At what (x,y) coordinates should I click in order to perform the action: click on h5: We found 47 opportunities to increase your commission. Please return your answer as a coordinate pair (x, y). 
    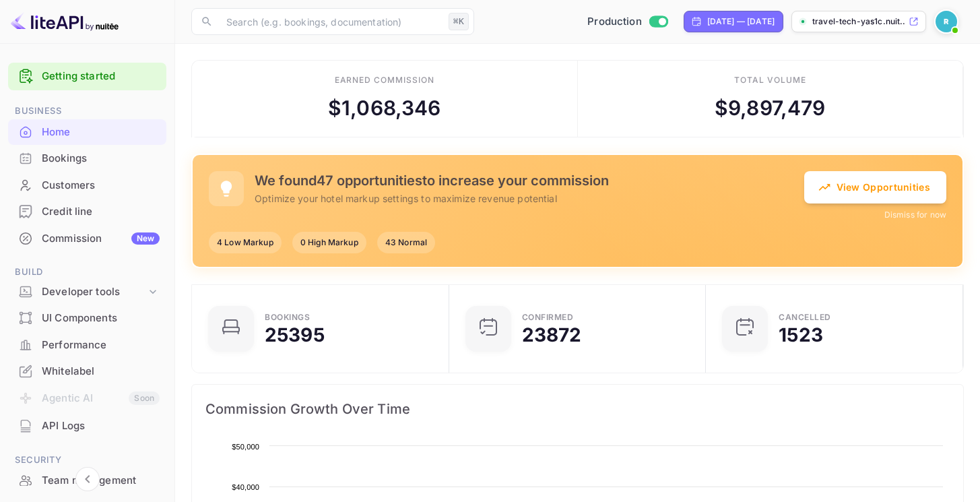
    Looking at the image, I should click on (529, 180).